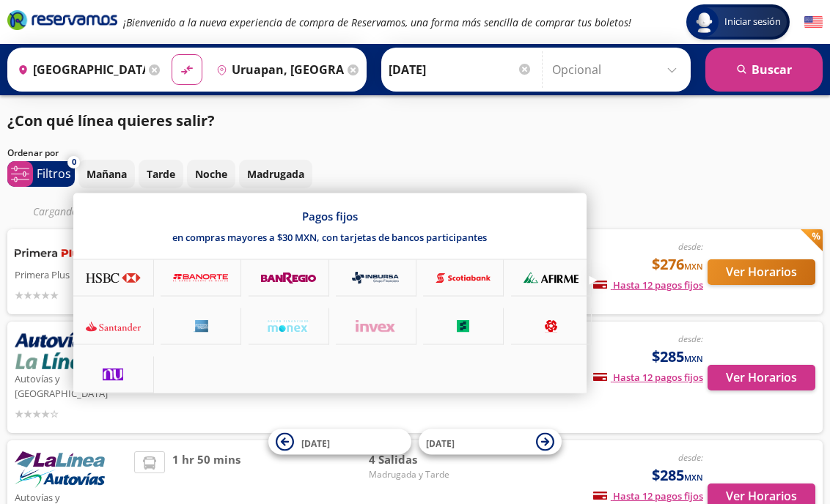  I want to click on span: $276, so click(677, 264).